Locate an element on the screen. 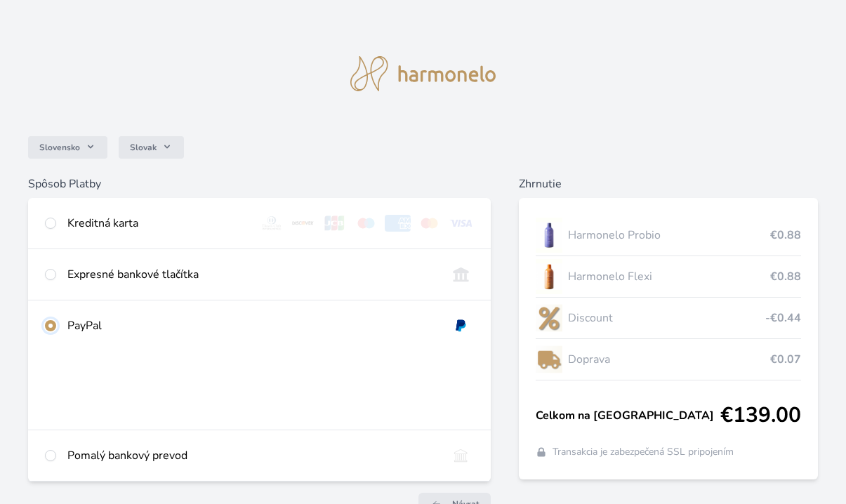 The width and height of the screenshot is (846, 504). span: -€0.44 is located at coordinates (783, 318).